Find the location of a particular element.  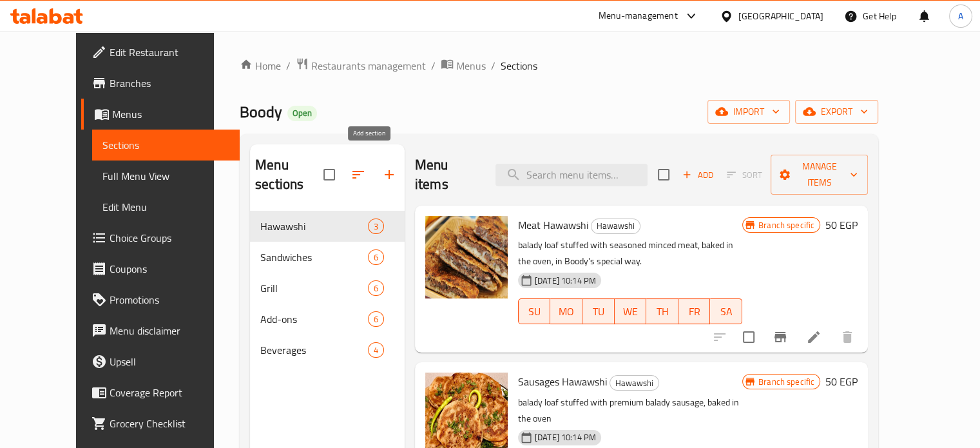

button: Manage items is located at coordinates (819, 175).